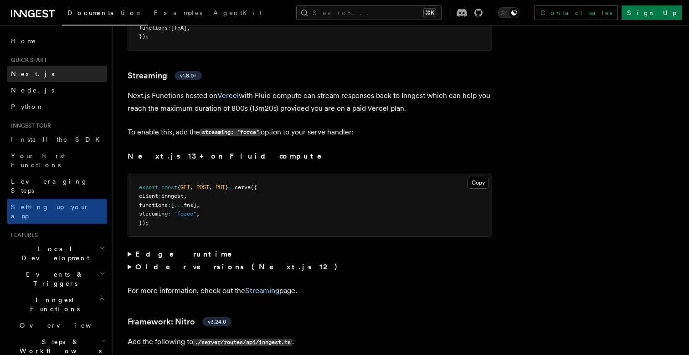 Image resolution: width=689 pixels, height=355 pixels. What do you see at coordinates (57, 107) in the screenshot?
I see `a: Python` at bounding box center [57, 107].